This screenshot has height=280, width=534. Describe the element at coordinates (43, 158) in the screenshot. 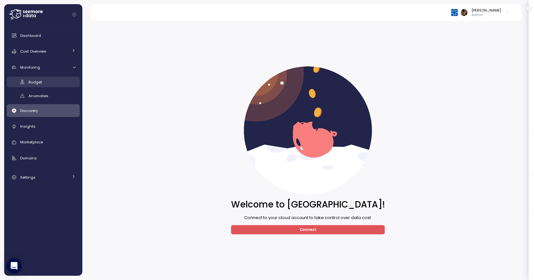

I see `a: Domains` at that location.